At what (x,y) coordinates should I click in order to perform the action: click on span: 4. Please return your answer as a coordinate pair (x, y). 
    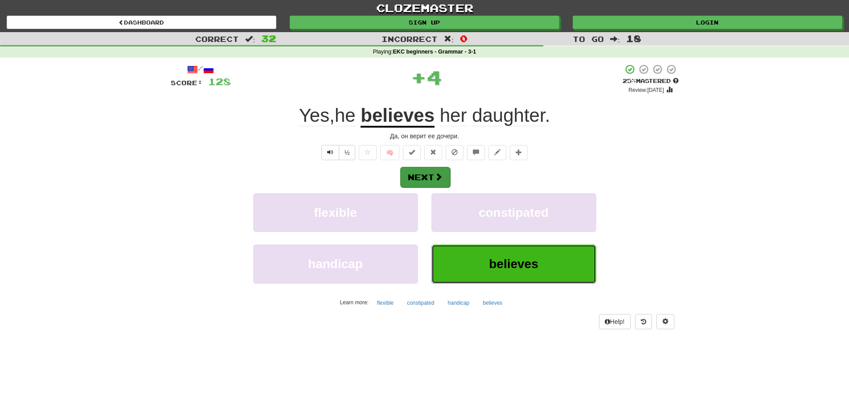
    Looking at the image, I should click on (434, 77).